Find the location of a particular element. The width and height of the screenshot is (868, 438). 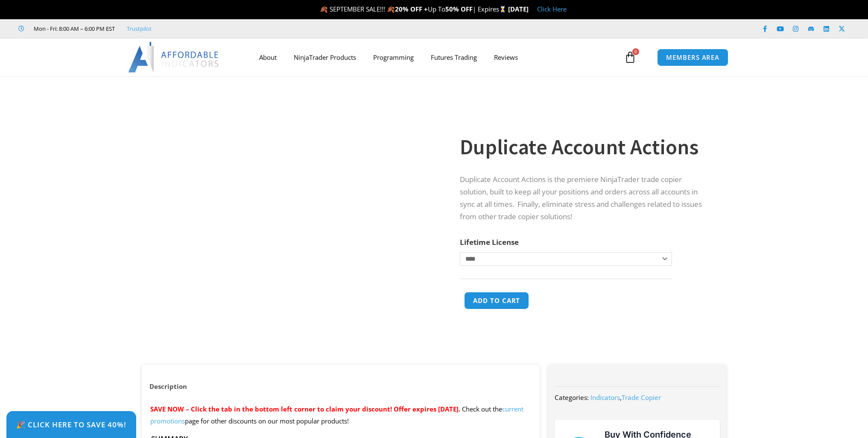

a: Description is located at coordinates (169, 386).